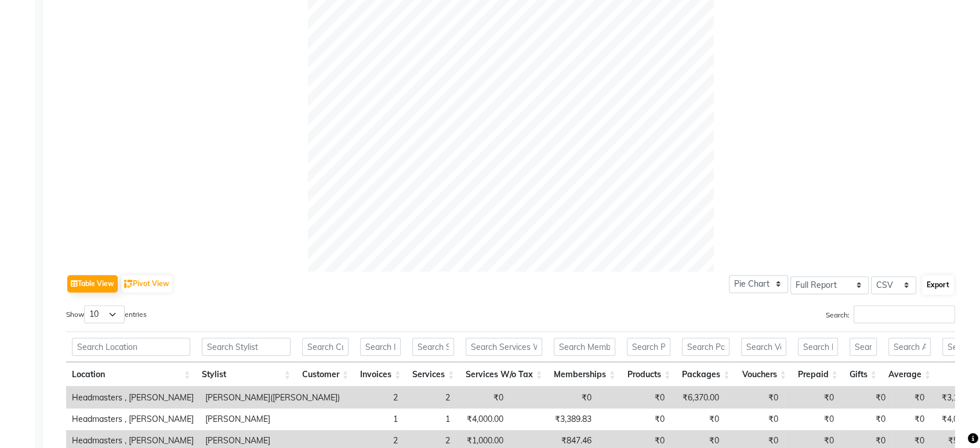 This screenshot has width=980, height=448. What do you see at coordinates (147, 283) in the screenshot?
I see `button: Pivot View` at bounding box center [147, 283].